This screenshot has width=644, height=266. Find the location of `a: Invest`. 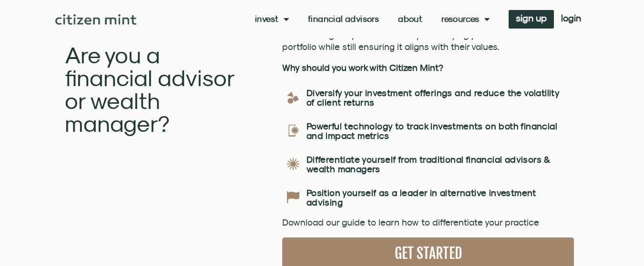

a: Invest is located at coordinates (272, 19).